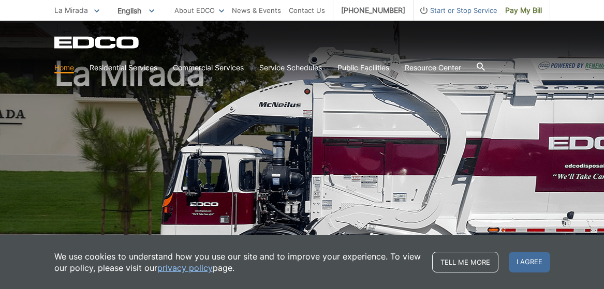 Image resolution: width=604 pixels, height=289 pixels. Describe the element at coordinates (238, 262) in the screenshot. I see `p: We use cookies to understand how you use our site and to improve your experience. To view our pol...` at that location.